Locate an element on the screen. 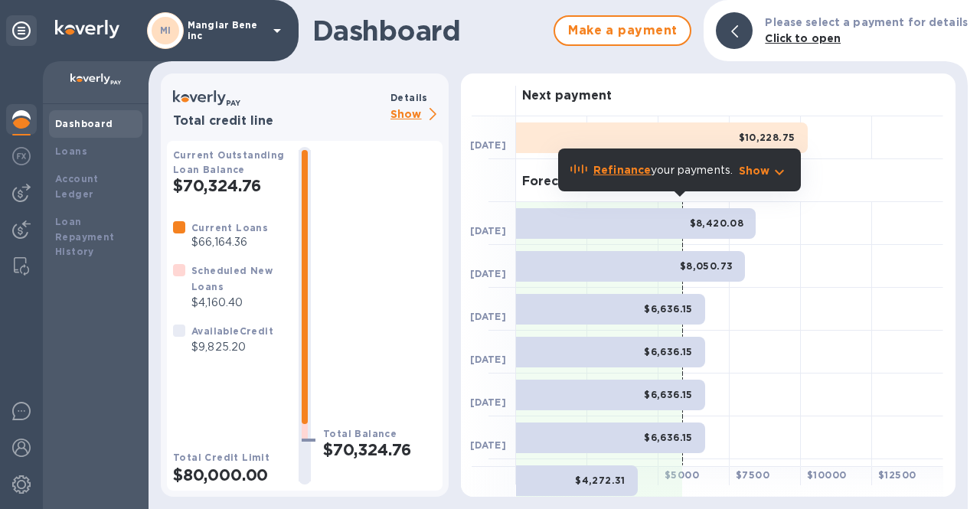 The image size is (980, 509). p: $4,160.40 is located at coordinates (239, 302).